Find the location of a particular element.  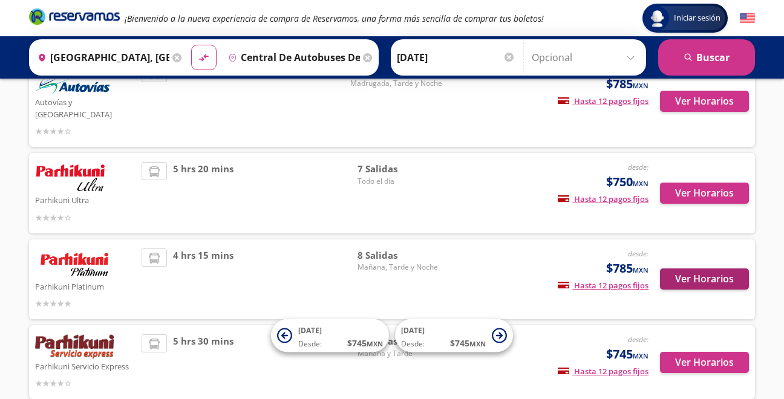

span: Todo el día is located at coordinates (400, 181).